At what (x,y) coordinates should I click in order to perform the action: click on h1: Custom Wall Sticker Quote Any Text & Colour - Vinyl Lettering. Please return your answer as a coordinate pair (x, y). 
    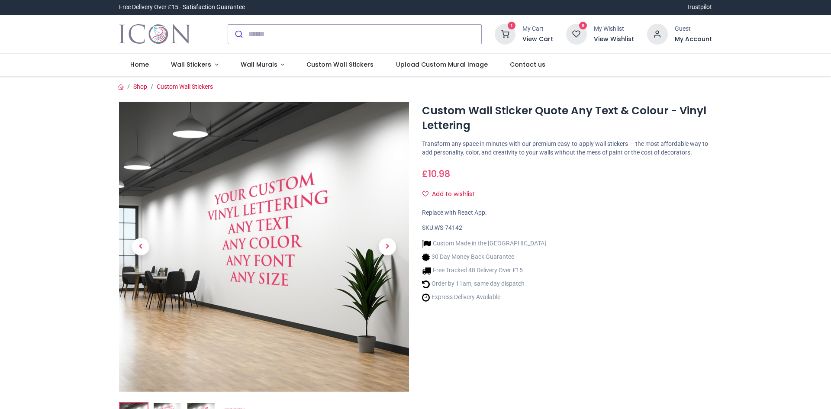
    Looking at the image, I should click on (567, 118).